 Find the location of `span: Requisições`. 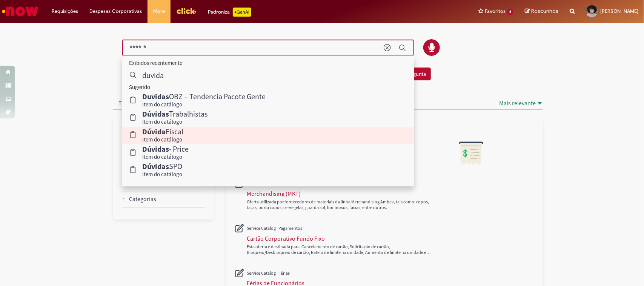

span: Requisições is located at coordinates (65, 11).